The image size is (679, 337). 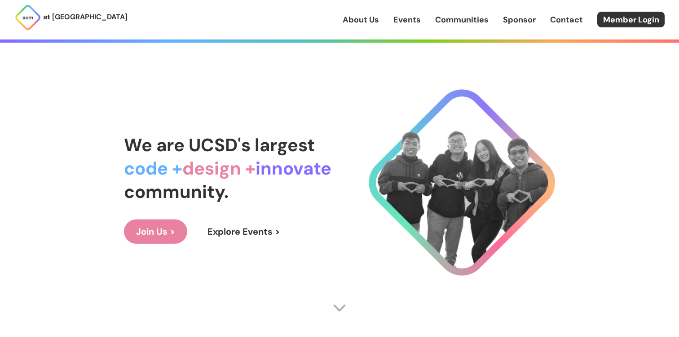 What do you see at coordinates (361, 20) in the screenshot?
I see `a: About Us` at bounding box center [361, 20].